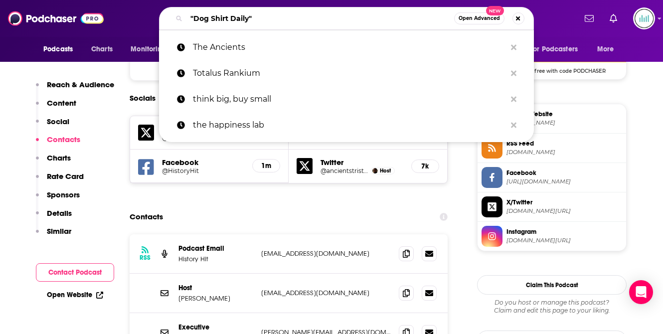 The image size is (663, 334). What do you see at coordinates (63, 139) in the screenshot?
I see `p: Contacts` at bounding box center [63, 139].